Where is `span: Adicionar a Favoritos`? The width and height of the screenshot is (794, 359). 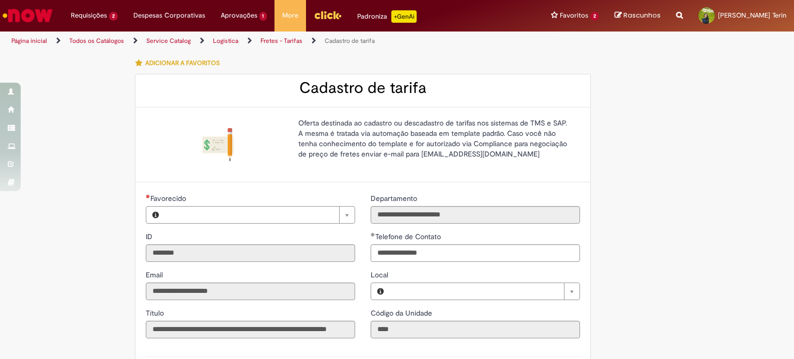 span: Adicionar a Favoritos is located at coordinates (182, 63).